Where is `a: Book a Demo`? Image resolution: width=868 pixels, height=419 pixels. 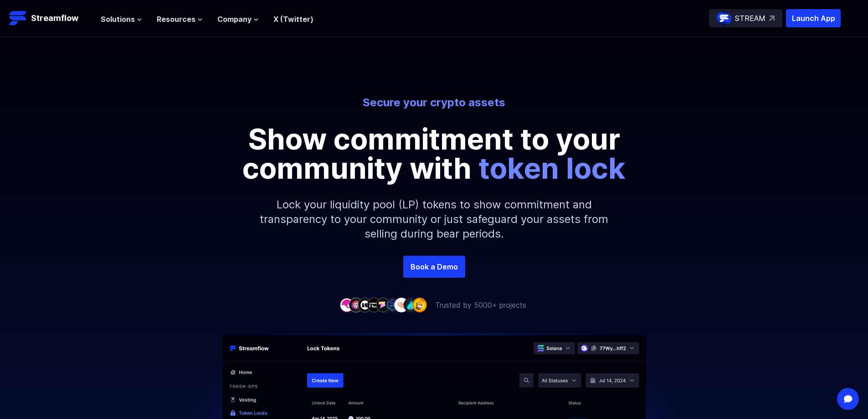 a: Book a Demo is located at coordinates (434, 266).